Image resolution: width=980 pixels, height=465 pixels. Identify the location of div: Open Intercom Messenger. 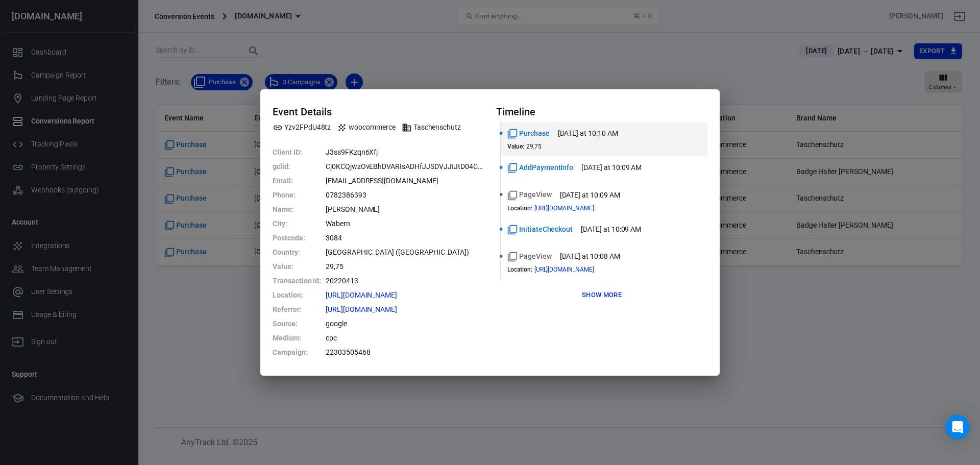
(958, 428).